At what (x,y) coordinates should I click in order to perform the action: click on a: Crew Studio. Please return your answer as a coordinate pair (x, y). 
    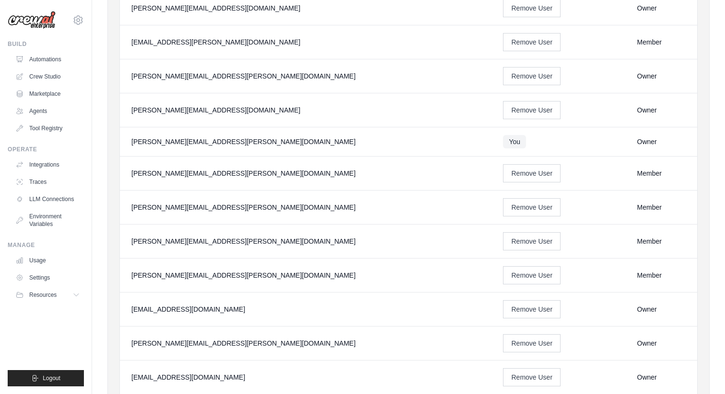
    Looking at the image, I should click on (47, 77).